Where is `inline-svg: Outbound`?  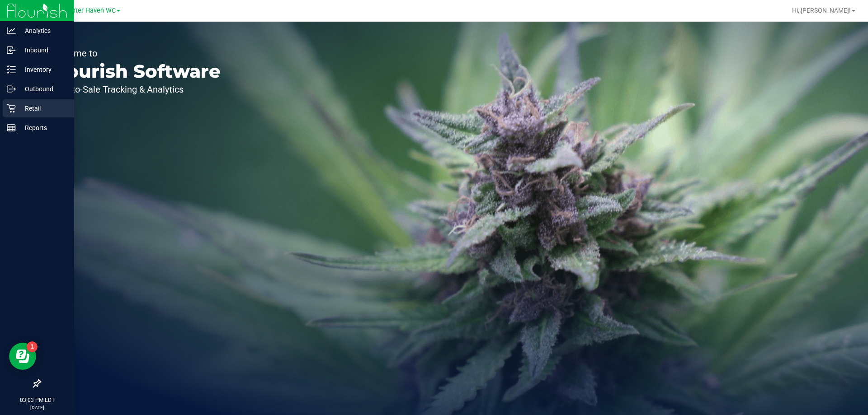 inline-svg: Outbound is located at coordinates (12, 89).